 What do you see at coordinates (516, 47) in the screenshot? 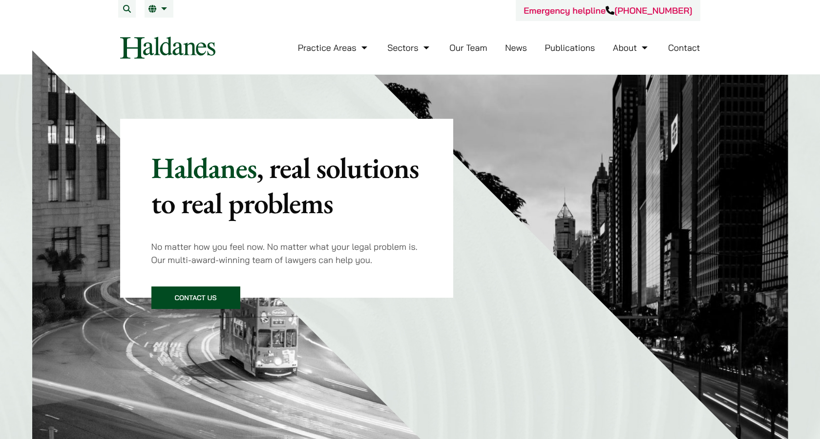
I see `a: News` at bounding box center [516, 47].